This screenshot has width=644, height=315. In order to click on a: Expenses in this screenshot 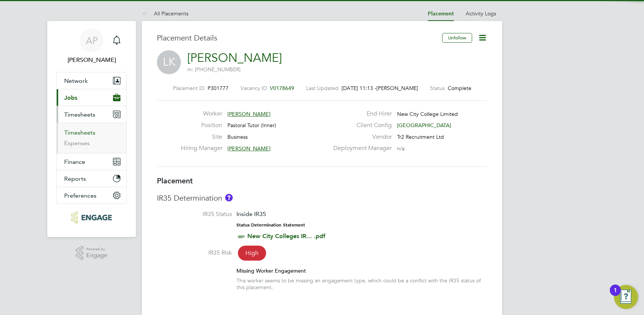, I will do `click(77, 143)`.